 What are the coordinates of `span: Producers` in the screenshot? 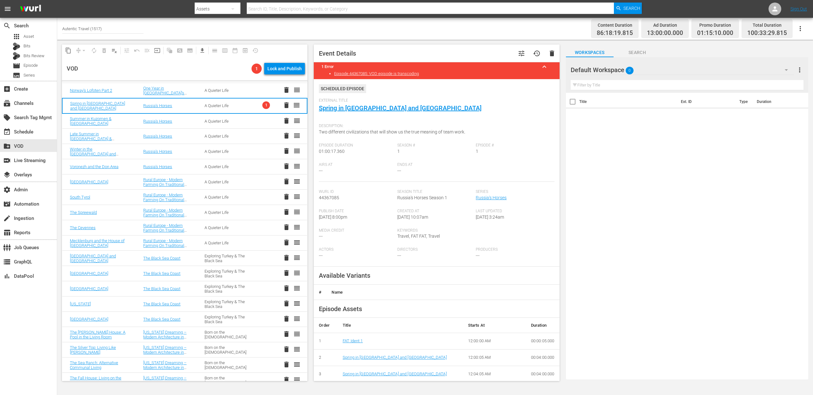 It's located at (513, 249).